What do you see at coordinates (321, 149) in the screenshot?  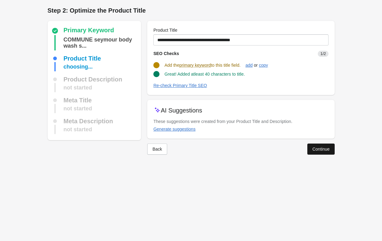 I see `div: Continue` at bounding box center [321, 149].